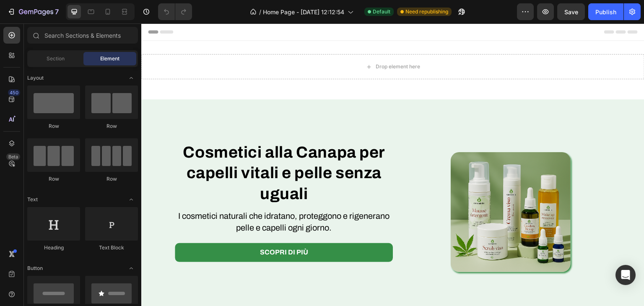  Describe the element at coordinates (55, 59) in the screenshot. I see `span: Section` at that location.